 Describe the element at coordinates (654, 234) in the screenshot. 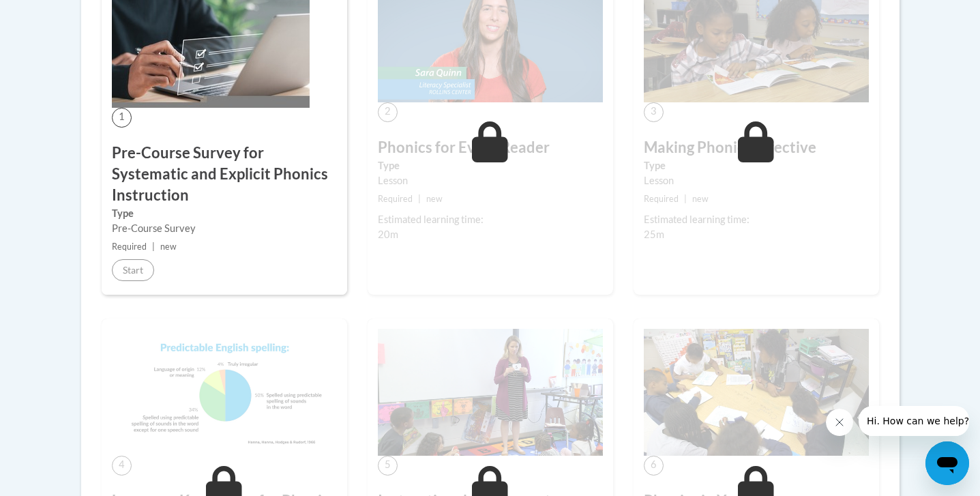

I see `span: 25m` at that location.